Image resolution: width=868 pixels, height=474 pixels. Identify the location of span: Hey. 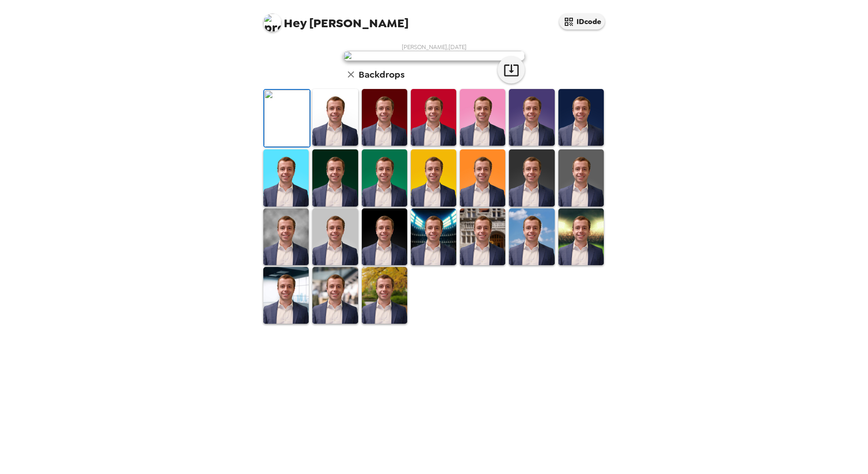
(295, 23).